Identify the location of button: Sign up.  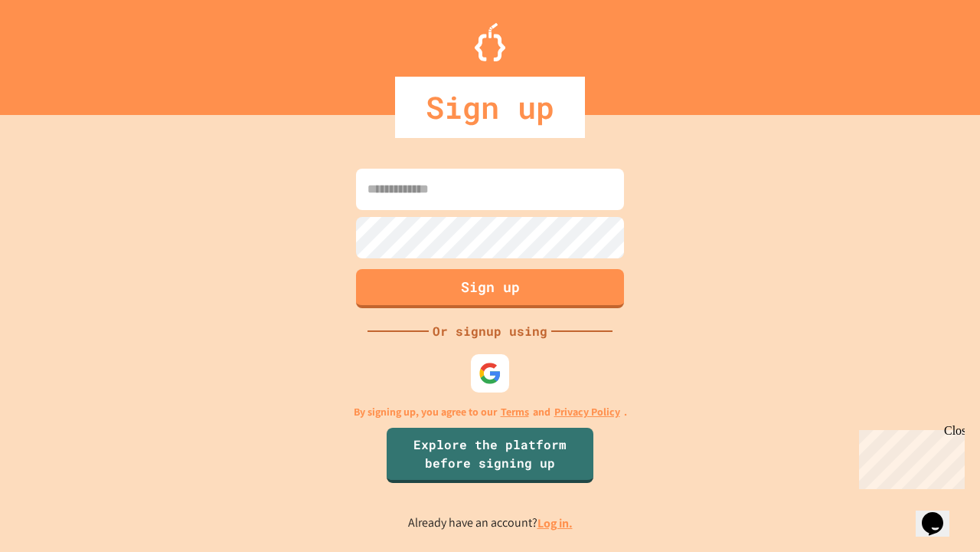
(490, 288).